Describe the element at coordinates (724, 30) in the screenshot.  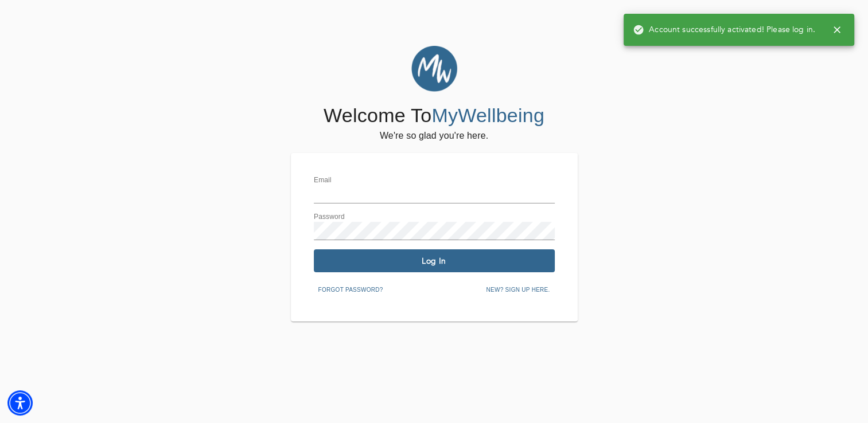
I see `span: Account successfully activated! Please log in.` at that location.